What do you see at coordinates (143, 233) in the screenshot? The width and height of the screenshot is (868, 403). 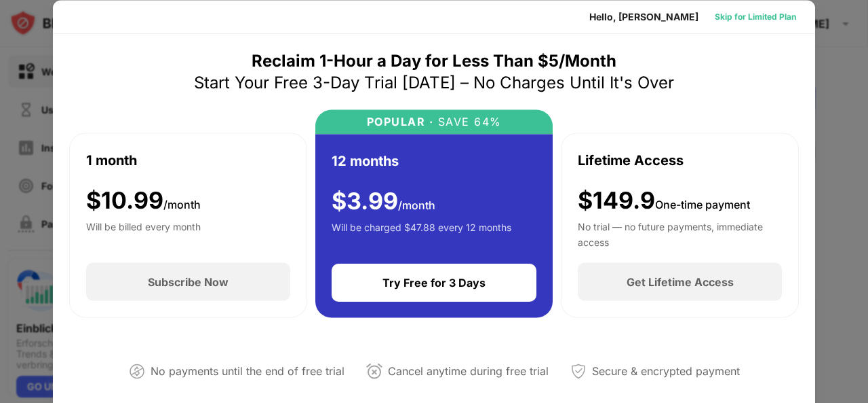 I see `div: Will be billed every month` at bounding box center [143, 233].